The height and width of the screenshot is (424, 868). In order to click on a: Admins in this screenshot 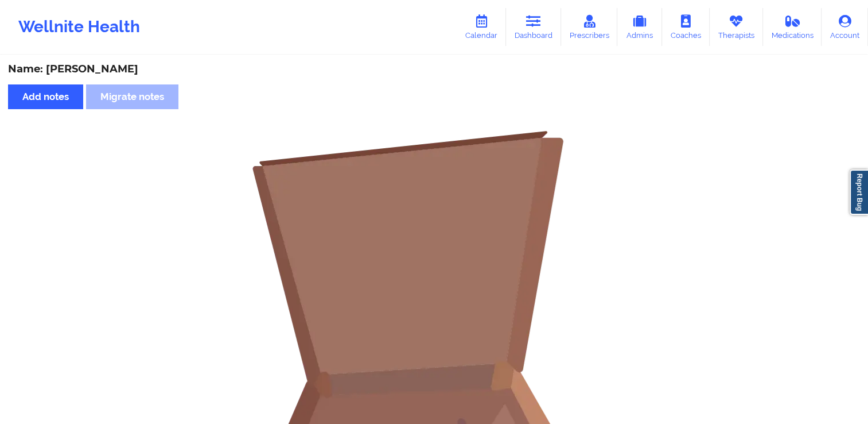, I will do `click(640, 27)`.